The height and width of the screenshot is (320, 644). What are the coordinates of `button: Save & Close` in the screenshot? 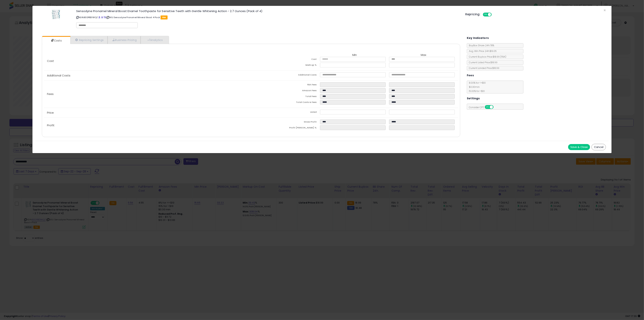 It's located at (579, 147).